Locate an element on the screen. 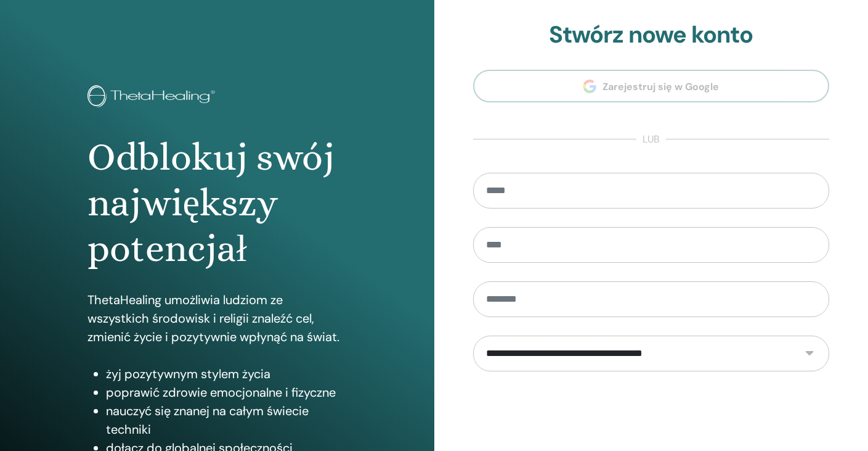 The image size is (868, 451). li: poprawić zdrowie emocjonalne i fizyczne is located at coordinates (226, 392).